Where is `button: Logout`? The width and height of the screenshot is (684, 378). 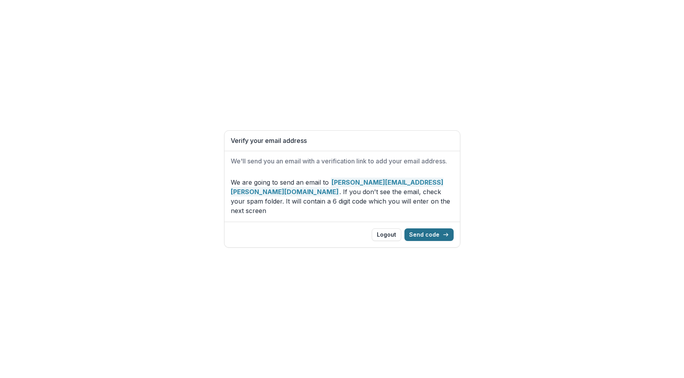
button: Logout is located at coordinates (386, 235).